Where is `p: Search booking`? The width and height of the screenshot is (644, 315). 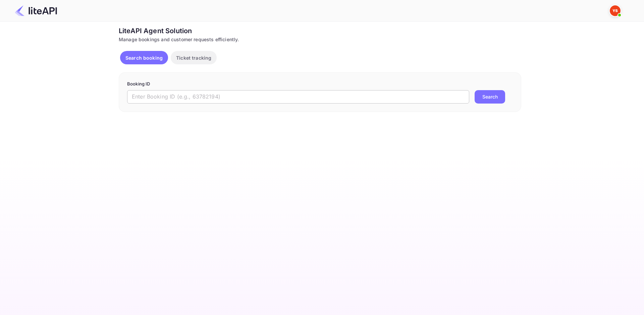
p: Search booking is located at coordinates (144, 58).